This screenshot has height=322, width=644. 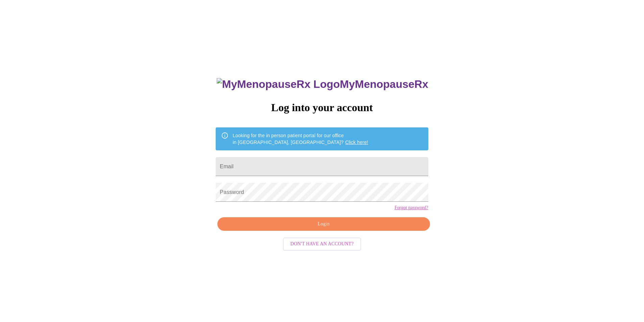 What do you see at coordinates (278, 84) in the screenshot?
I see `img: MyMenopauseRx Logo` at bounding box center [278, 84].